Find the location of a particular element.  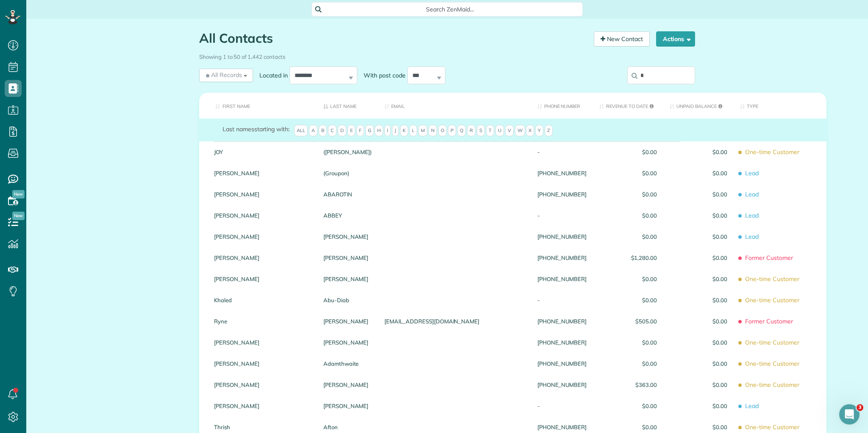

a: (Groupon) is located at coordinates (348, 173).